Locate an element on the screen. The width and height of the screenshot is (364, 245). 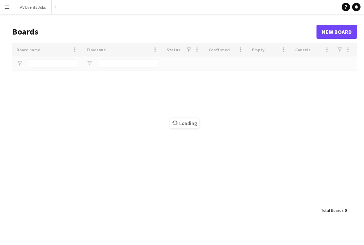
a: New Board is located at coordinates (336, 32).